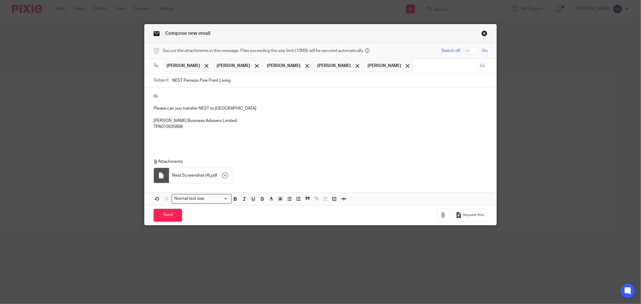  What do you see at coordinates (188, 33) in the screenshot?
I see `span: Compose new email` at bounding box center [188, 33].